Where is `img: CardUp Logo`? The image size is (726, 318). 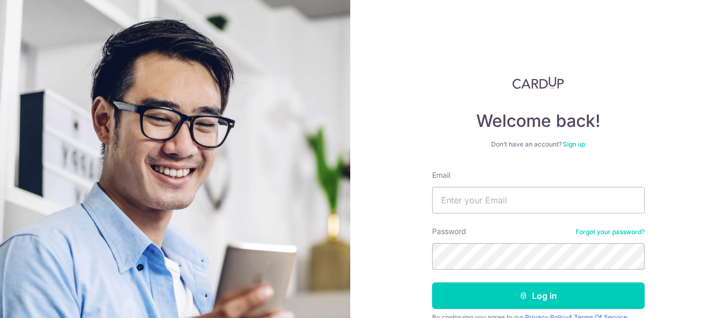
img: CardUp Logo is located at coordinates (538, 83).